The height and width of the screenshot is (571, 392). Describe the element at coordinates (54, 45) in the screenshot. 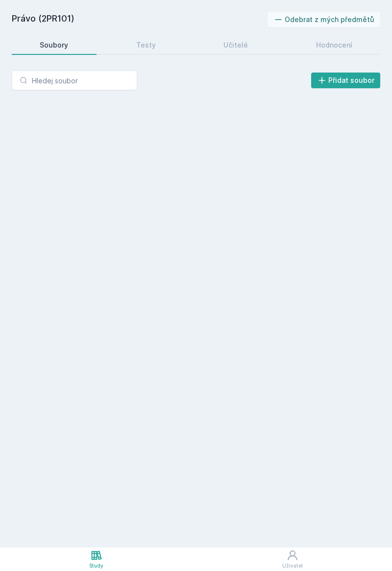

I see `div: Soubory` at that location.